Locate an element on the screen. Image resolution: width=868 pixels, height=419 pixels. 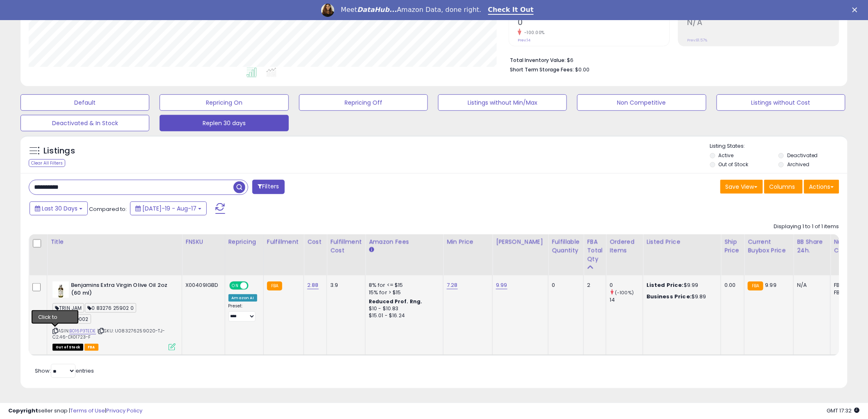
li: $6 is located at coordinates (671, 59).